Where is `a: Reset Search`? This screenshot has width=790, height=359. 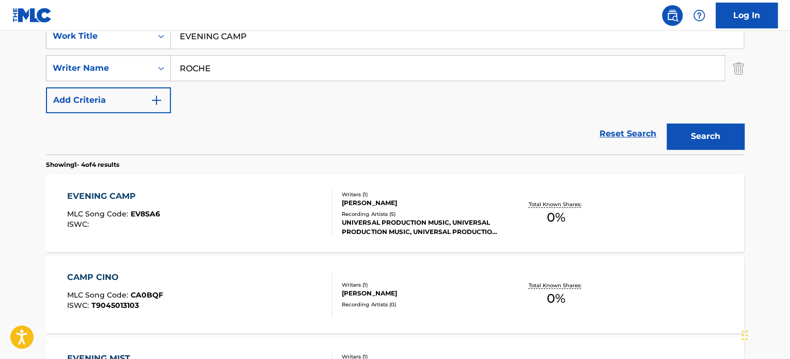 a: Reset Search is located at coordinates (628, 134).